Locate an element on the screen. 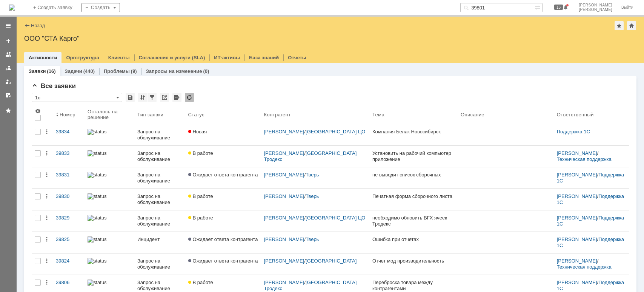 This screenshot has height=292, width=644. a: Инцидент is located at coordinates (159, 242).